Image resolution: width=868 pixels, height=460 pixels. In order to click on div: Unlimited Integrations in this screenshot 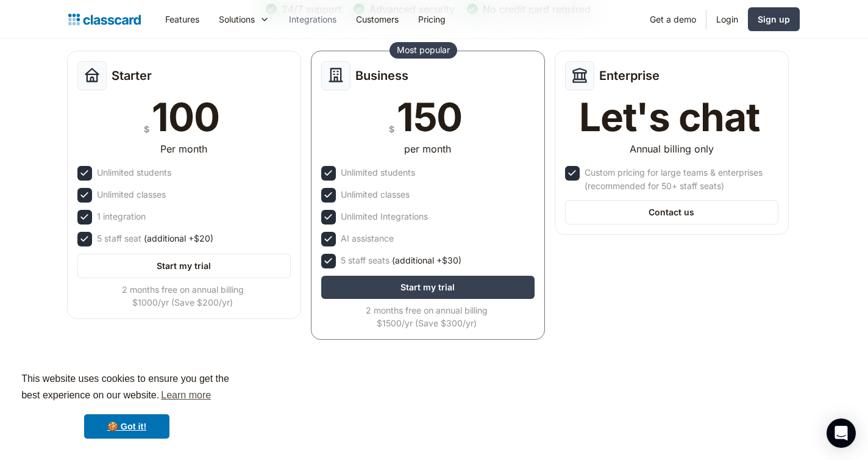, I will do `click(384, 217)`.